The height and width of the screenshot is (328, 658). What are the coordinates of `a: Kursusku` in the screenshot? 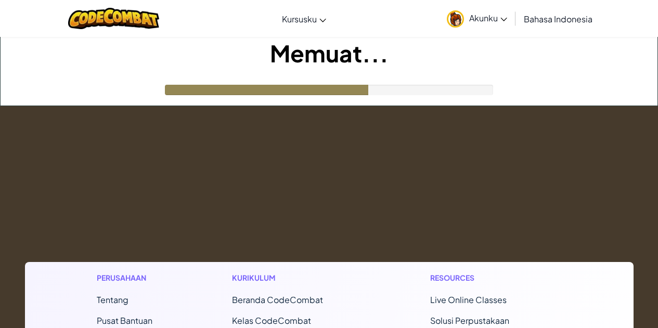 It's located at (304, 19).